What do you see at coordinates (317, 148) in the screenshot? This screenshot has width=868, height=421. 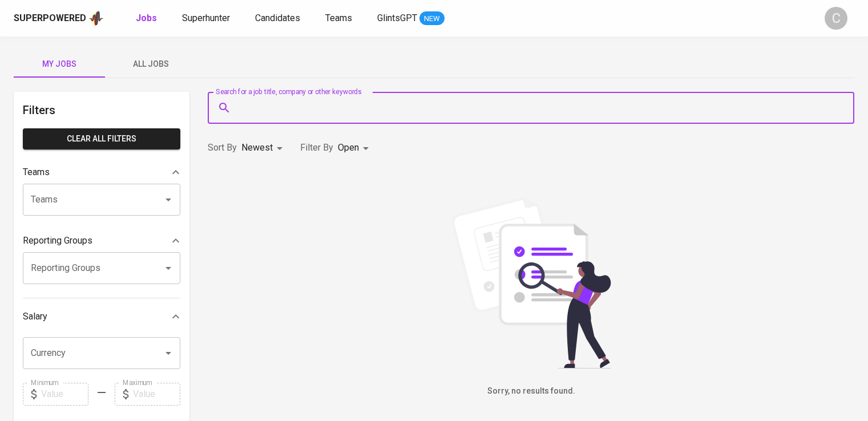 I see `p: Filter By` at bounding box center [317, 148].